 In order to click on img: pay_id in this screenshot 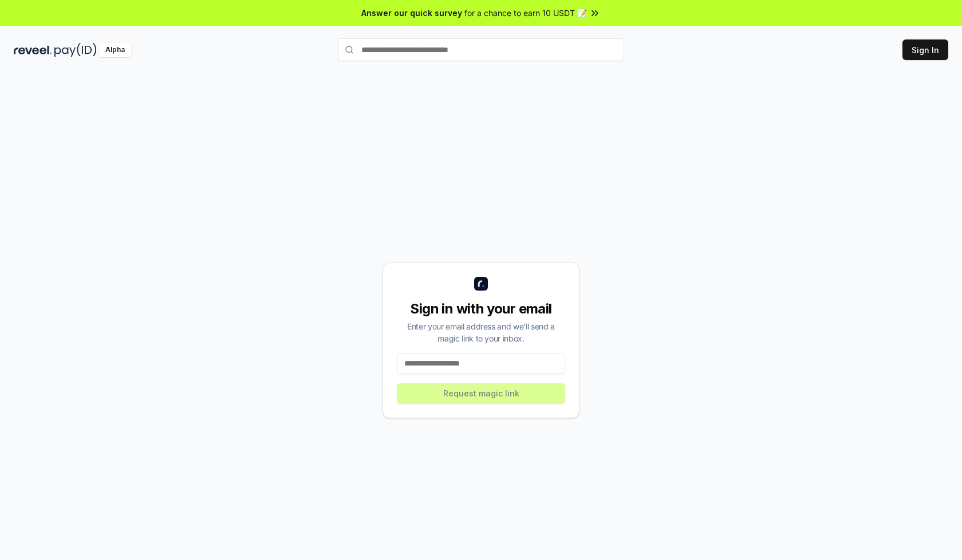, I will do `click(76, 50)`.